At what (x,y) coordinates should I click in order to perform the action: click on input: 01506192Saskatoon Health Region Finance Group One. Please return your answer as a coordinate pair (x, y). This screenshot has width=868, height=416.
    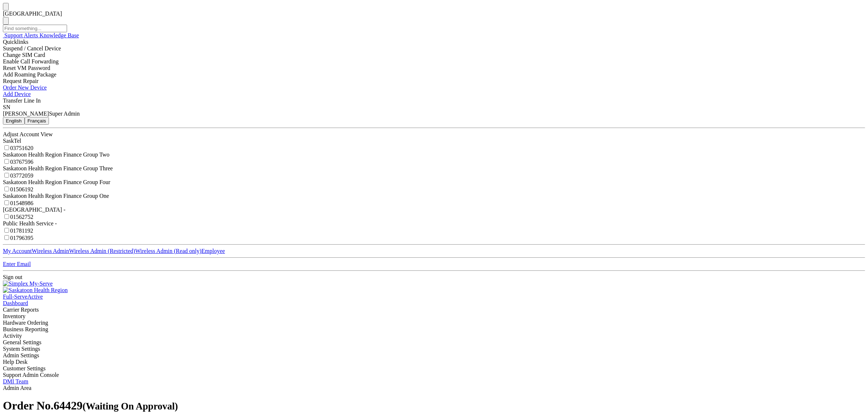
    Looking at the image, I should click on (6, 189).